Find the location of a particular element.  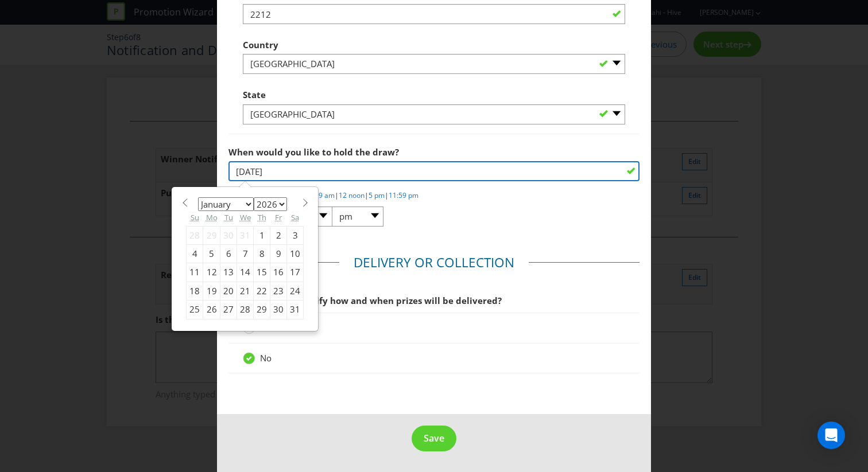

input: DD/MM/YY is located at coordinates (434, 171).